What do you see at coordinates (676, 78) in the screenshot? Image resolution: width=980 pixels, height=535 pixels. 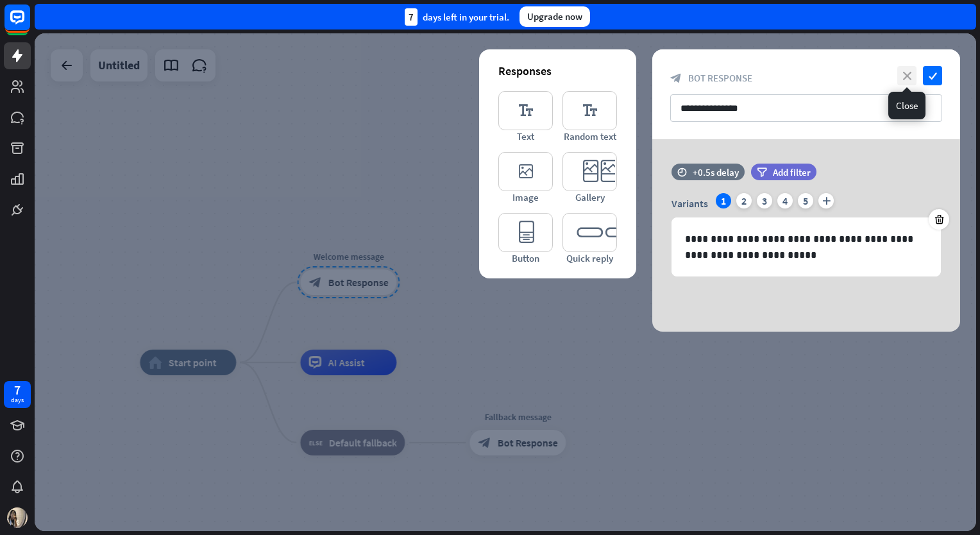 I see `i: block_bot_response` at bounding box center [676, 78].